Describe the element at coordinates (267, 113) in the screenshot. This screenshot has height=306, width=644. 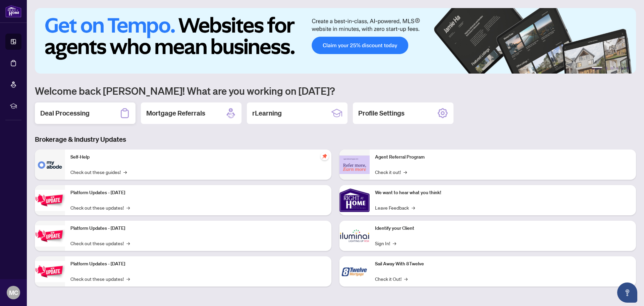
I see `h2: rLearning` at that location.